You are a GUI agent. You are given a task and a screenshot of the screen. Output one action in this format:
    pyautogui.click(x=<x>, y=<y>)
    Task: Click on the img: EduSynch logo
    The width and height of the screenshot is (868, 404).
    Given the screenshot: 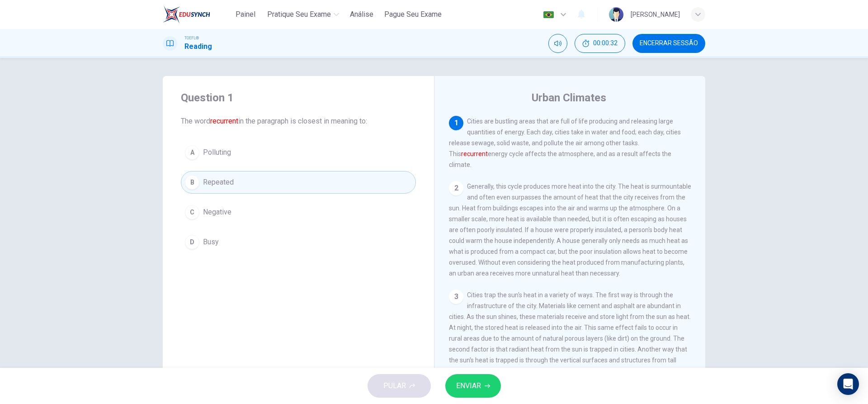 What is the action you would take?
    pyautogui.click(x=186, y=15)
    